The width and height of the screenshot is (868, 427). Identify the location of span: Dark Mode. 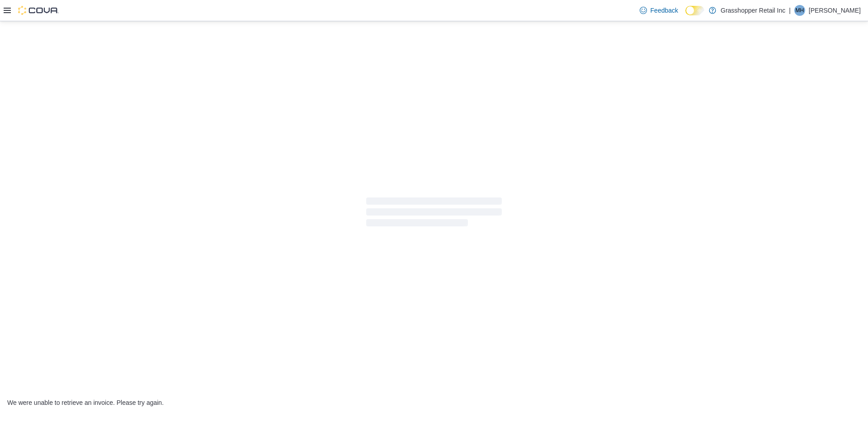
(685, 16).